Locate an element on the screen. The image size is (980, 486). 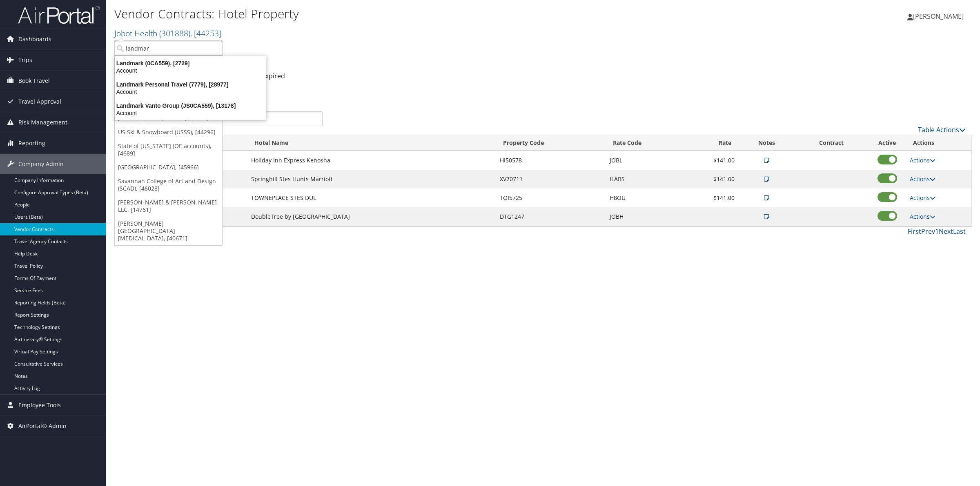
a: Table Actions is located at coordinates (942, 129).